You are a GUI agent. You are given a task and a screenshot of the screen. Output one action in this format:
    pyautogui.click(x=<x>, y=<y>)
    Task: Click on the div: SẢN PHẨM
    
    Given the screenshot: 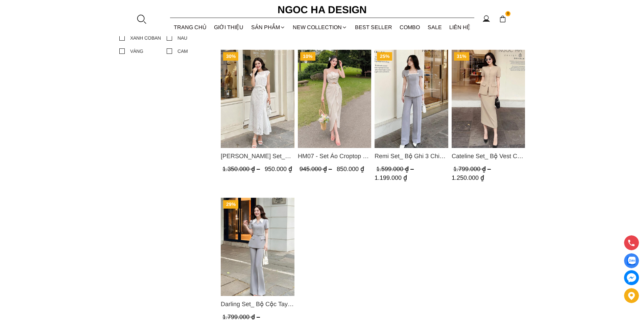 What is the action you would take?
    pyautogui.click(x=269, y=27)
    